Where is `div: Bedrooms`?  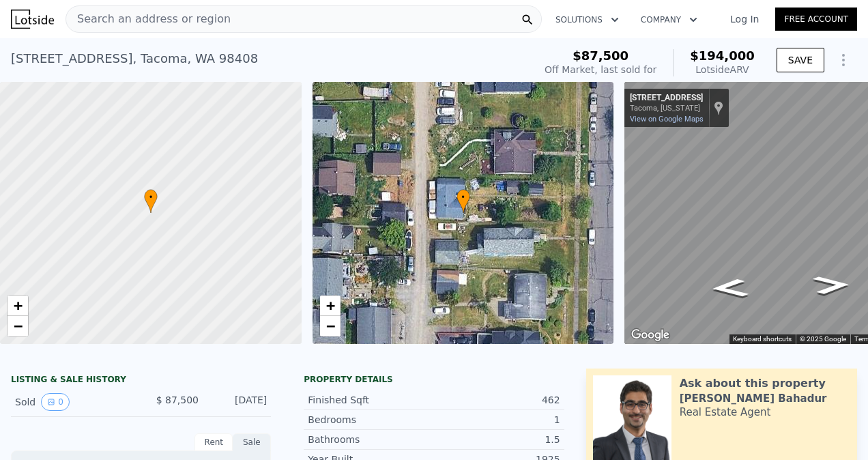
div: Bedrooms is located at coordinates (370, 420).